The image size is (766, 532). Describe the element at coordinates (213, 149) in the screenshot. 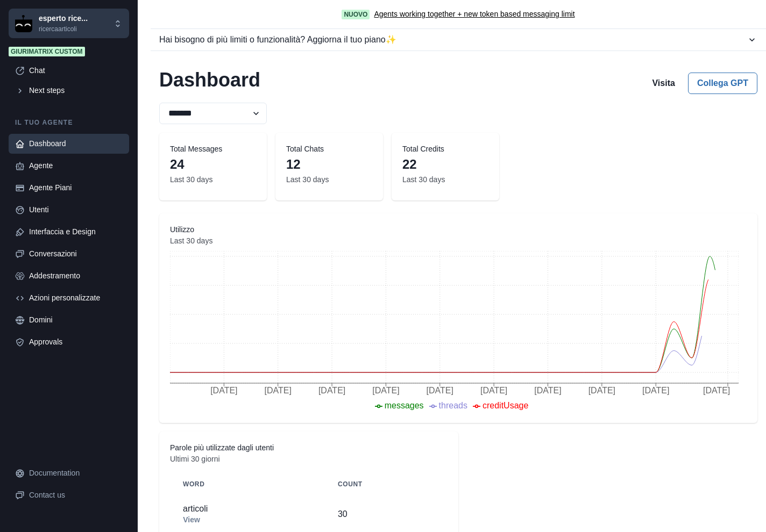

I see `dt: Total Messages` at that location.